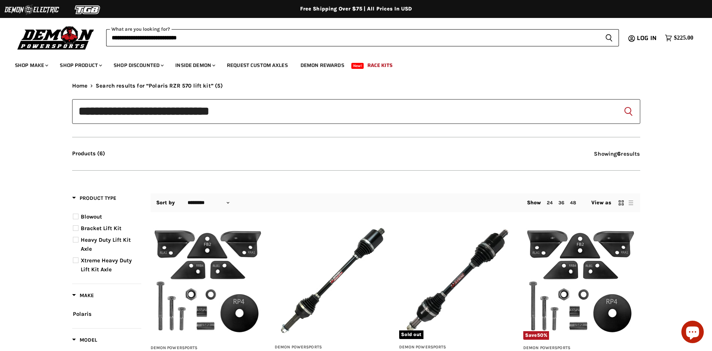  I want to click on span: Blowout, so click(91, 217).